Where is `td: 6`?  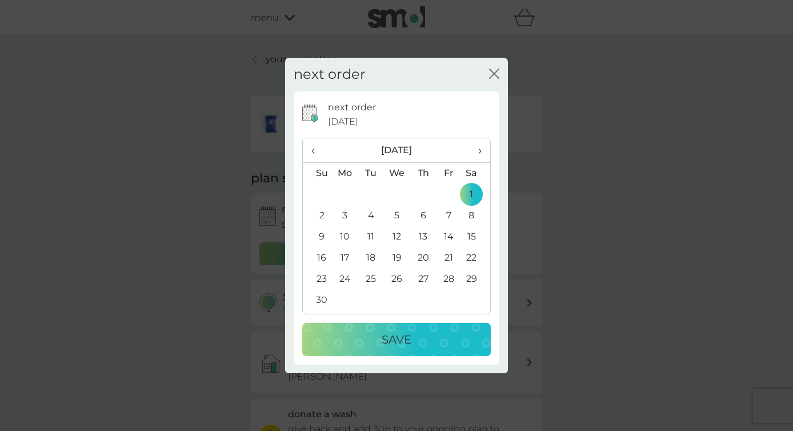
td: 6 is located at coordinates (423, 215).